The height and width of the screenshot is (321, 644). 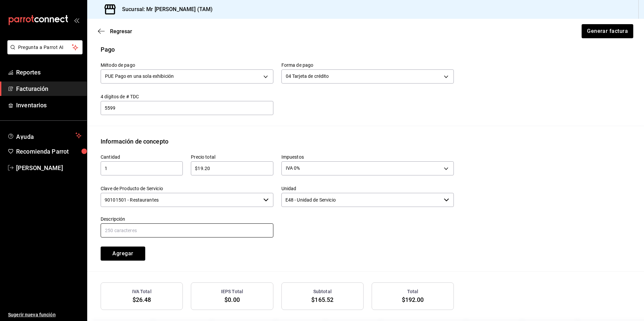 What do you see at coordinates (135, 141) in the screenshot?
I see `div: Información de concepto` at bounding box center [135, 141].